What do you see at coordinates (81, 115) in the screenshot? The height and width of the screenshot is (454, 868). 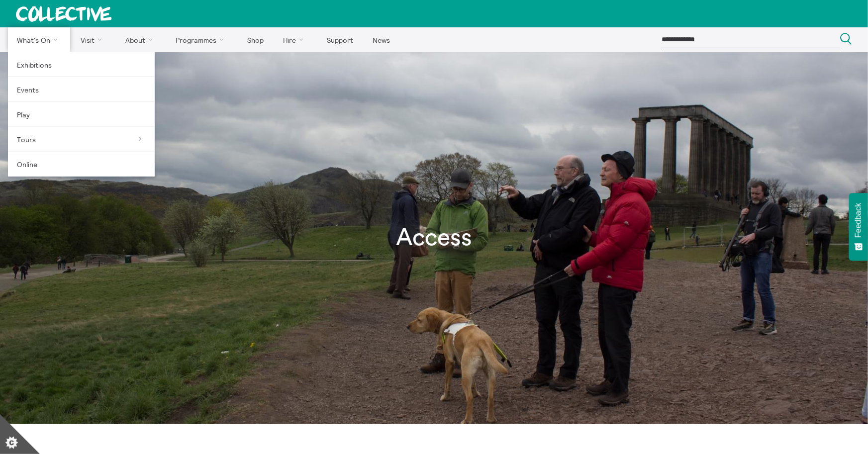 I see `a: Play` at bounding box center [81, 115].